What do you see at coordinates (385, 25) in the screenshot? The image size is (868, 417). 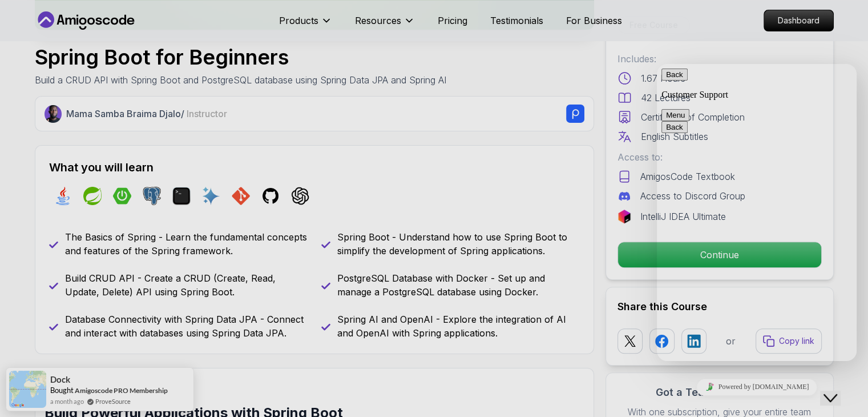 I see `button: Resources` at bounding box center [385, 25].